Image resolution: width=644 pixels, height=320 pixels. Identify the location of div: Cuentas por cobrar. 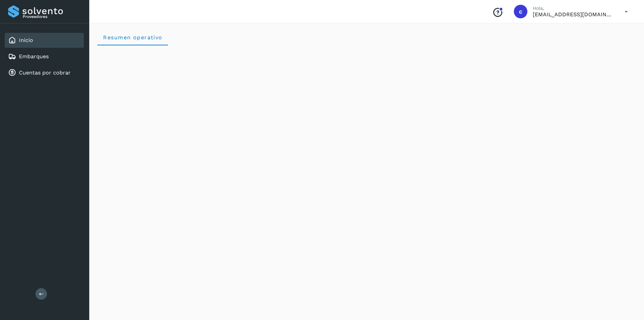
(44, 73).